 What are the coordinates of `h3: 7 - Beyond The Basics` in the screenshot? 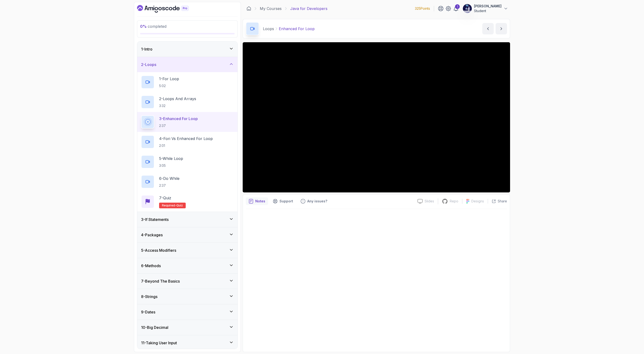 It's located at (160, 281).